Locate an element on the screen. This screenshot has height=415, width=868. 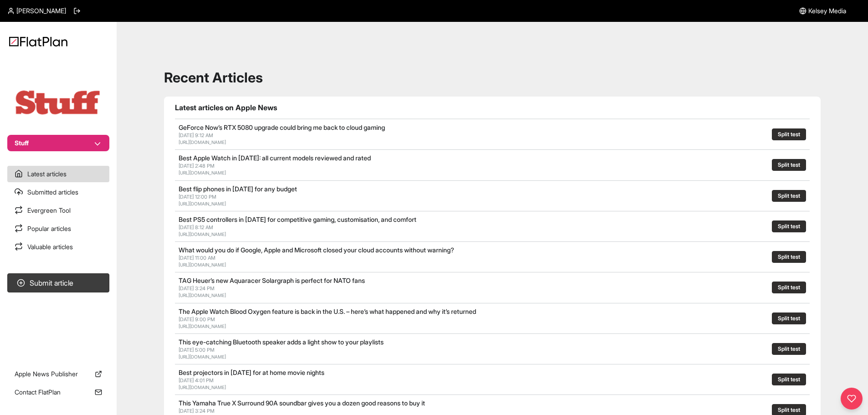
a: Popular articles is located at coordinates (58, 229).